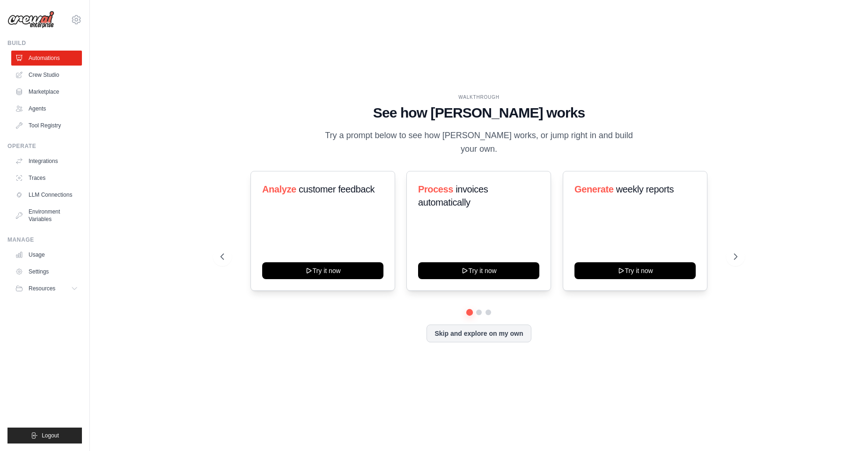 This screenshot has height=451, width=868. Describe the element at coordinates (46, 288) in the screenshot. I see `button: Resources` at that location.